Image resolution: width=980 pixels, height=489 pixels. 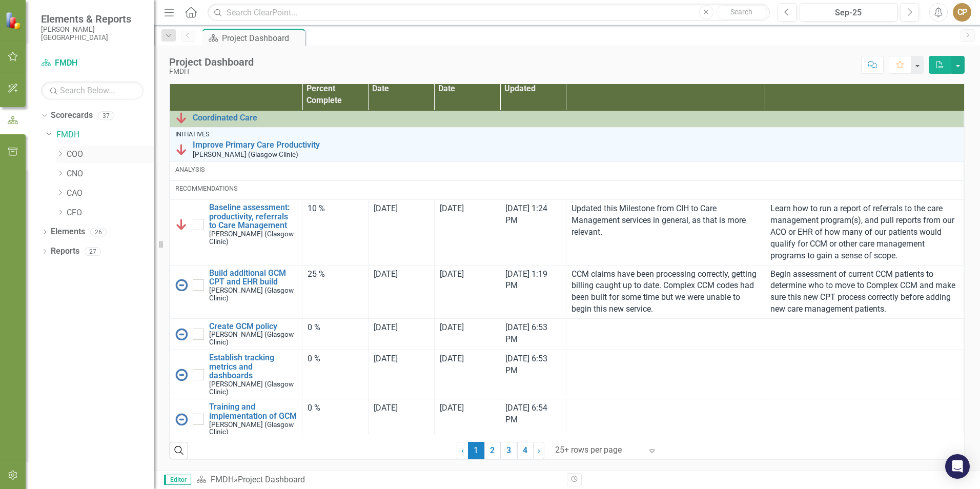 I want to click on a: COO, so click(x=110, y=154).